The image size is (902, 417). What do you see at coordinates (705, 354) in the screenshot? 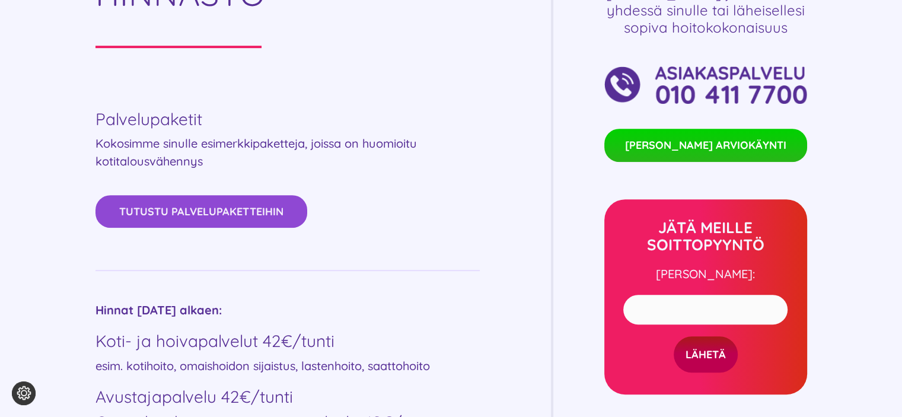
I see `input: LÄHETÄ` at bounding box center [705, 354].